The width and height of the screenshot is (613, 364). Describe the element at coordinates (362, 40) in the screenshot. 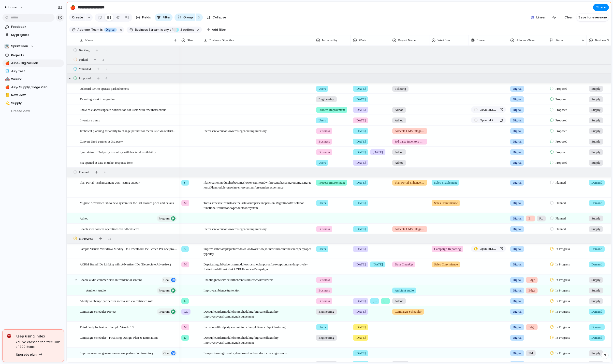

I see `span: Week` at that location.